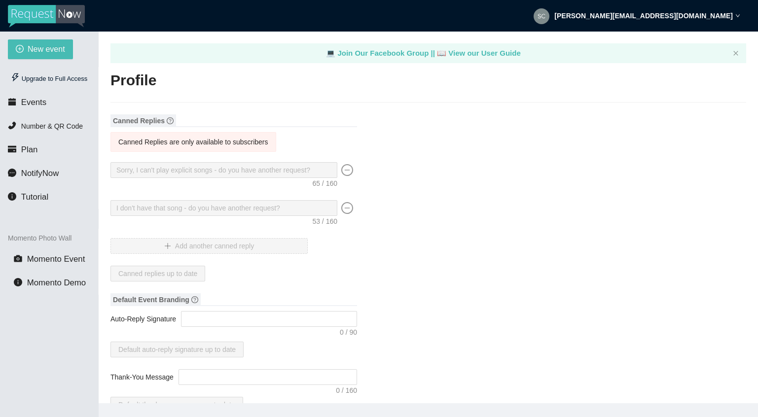 The width and height of the screenshot is (758, 417). Describe the element at coordinates (224, 208) in the screenshot. I see `textarea: I don't have that song - do you have another request?` at that location.